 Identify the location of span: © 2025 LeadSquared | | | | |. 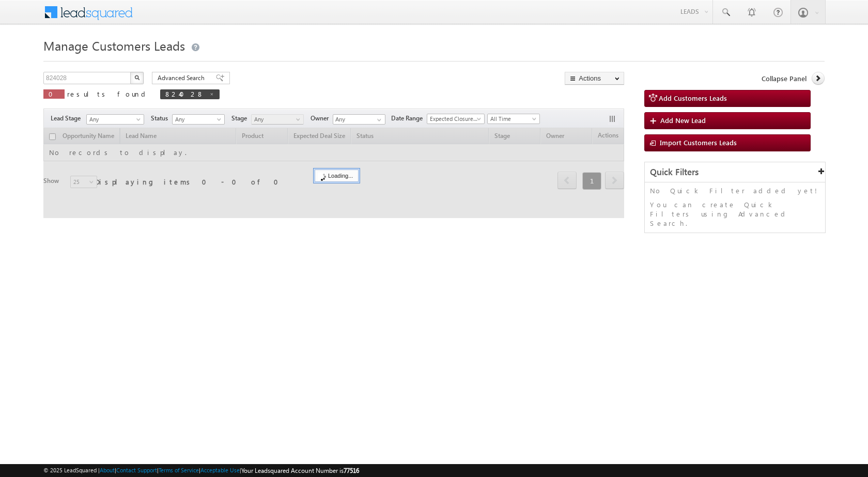
(201, 470).